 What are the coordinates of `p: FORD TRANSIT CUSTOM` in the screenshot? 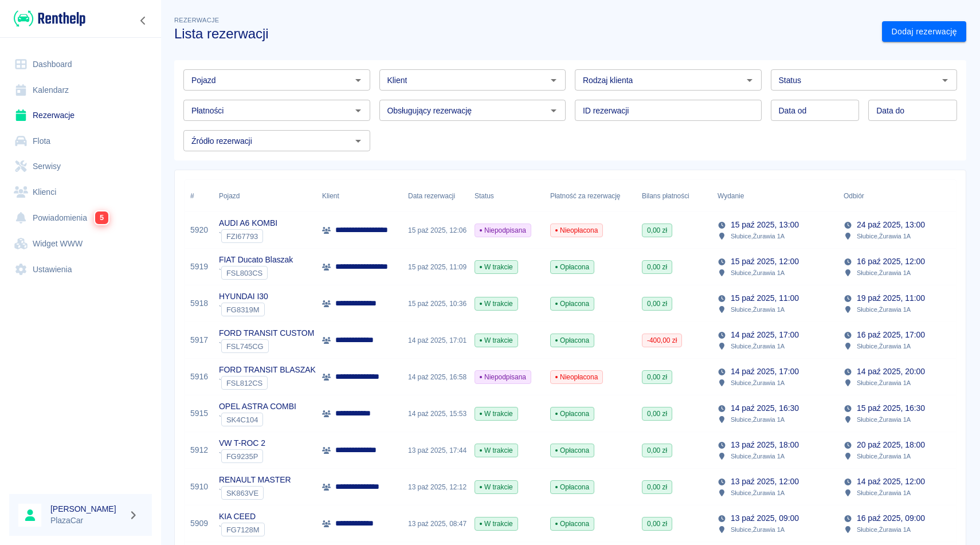 It's located at (267, 333).